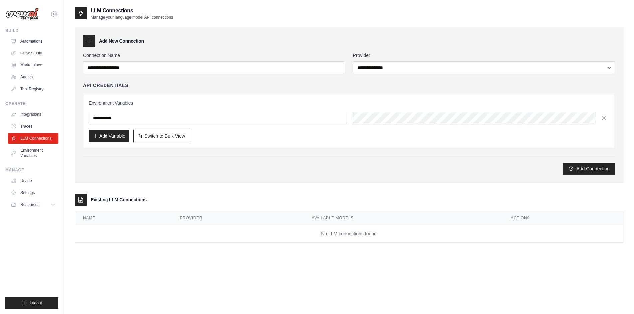  What do you see at coordinates (484, 56) in the screenshot?
I see `label: Provider` at bounding box center [484, 56].